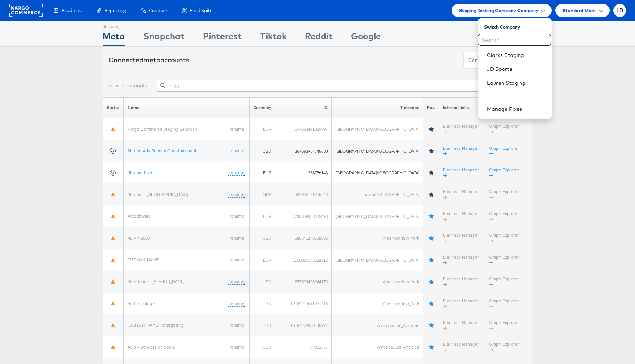 This screenshot has width=635, height=364. I want to click on td: GBP, so click(263, 194).